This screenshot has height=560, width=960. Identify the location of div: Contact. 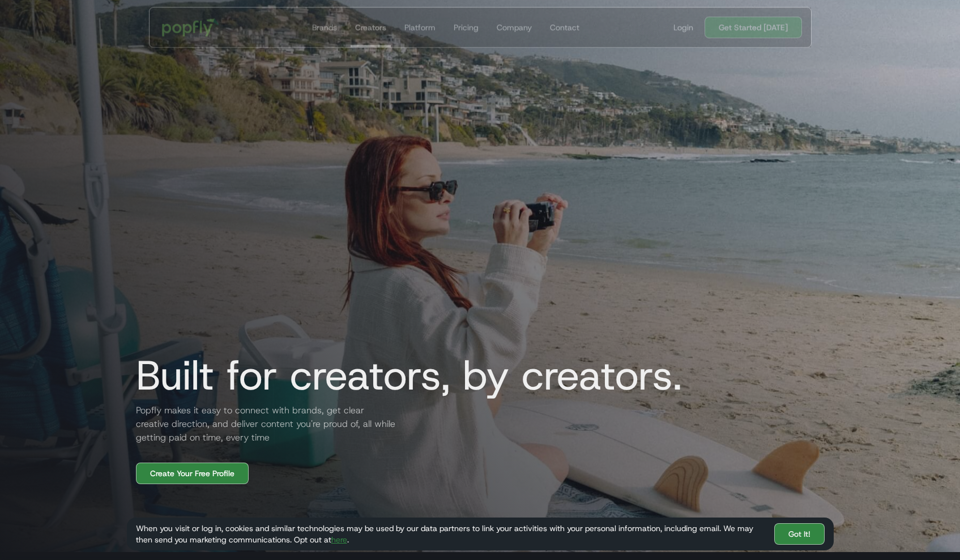
(564, 27).